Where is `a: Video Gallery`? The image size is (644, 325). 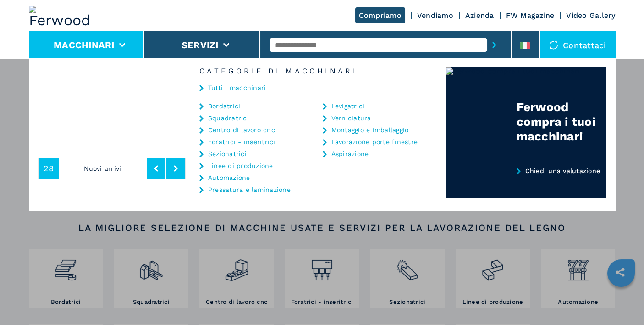 a: Video Gallery is located at coordinates (590, 15).